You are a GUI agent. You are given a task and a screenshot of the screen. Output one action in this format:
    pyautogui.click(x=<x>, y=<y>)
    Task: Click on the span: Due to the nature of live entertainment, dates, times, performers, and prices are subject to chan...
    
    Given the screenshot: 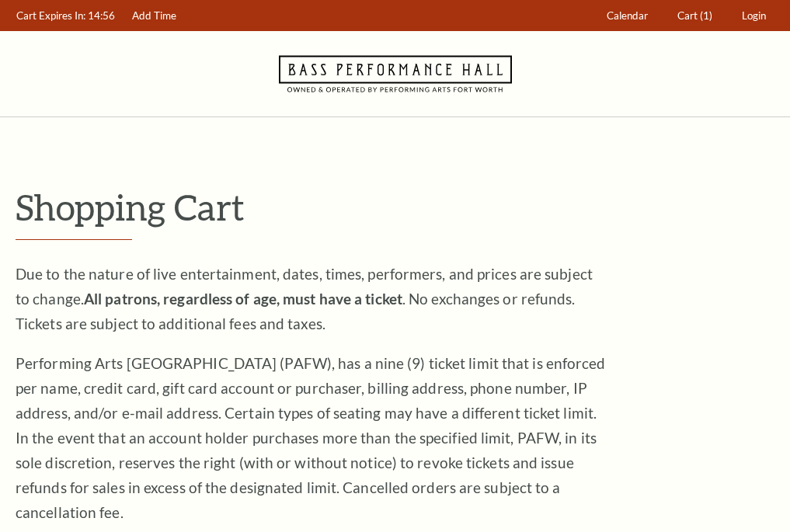 What is the action you would take?
    pyautogui.click(x=304, y=298)
    